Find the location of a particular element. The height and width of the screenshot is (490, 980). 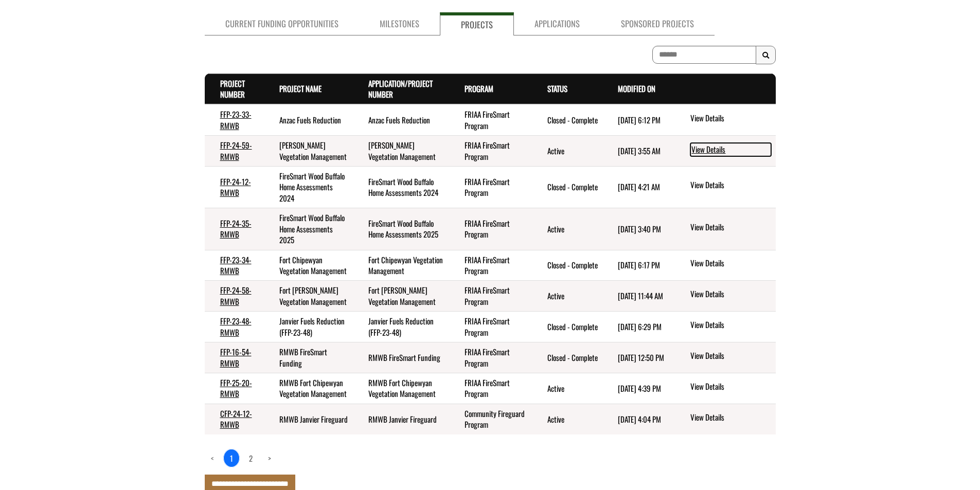

a: Projects is located at coordinates (477, 24).